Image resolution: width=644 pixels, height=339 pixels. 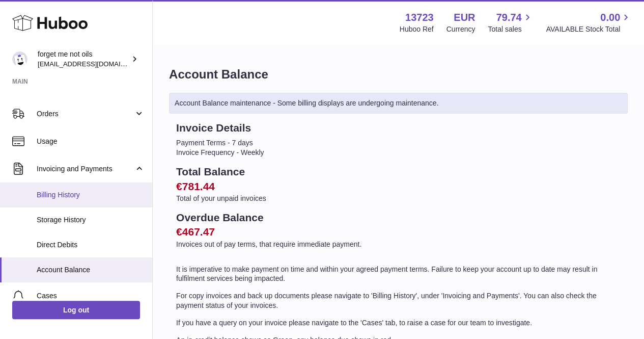 I want to click on span: Usage, so click(x=91, y=141).